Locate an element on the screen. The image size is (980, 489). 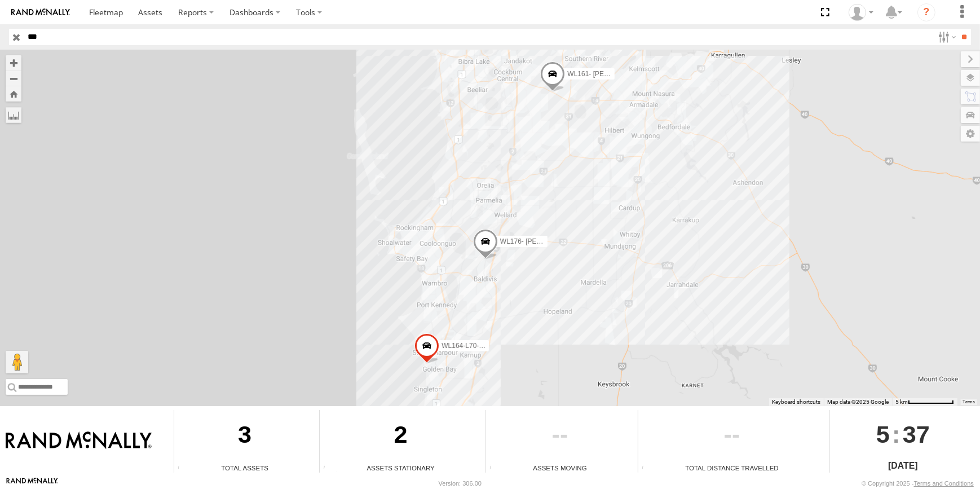
div: © Copyright 2025 - is located at coordinates (917, 483).